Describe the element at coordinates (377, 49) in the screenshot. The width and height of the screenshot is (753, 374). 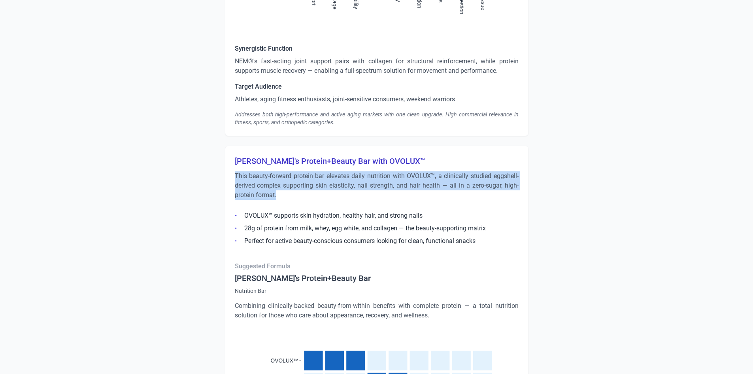
I see `h5: Synergistic Function` at that location.